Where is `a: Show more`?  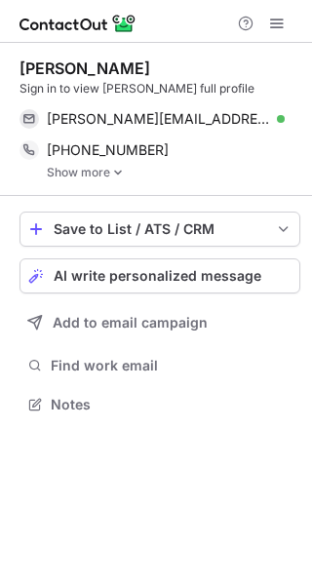
a: Show more is located at coordinates (174, 173).